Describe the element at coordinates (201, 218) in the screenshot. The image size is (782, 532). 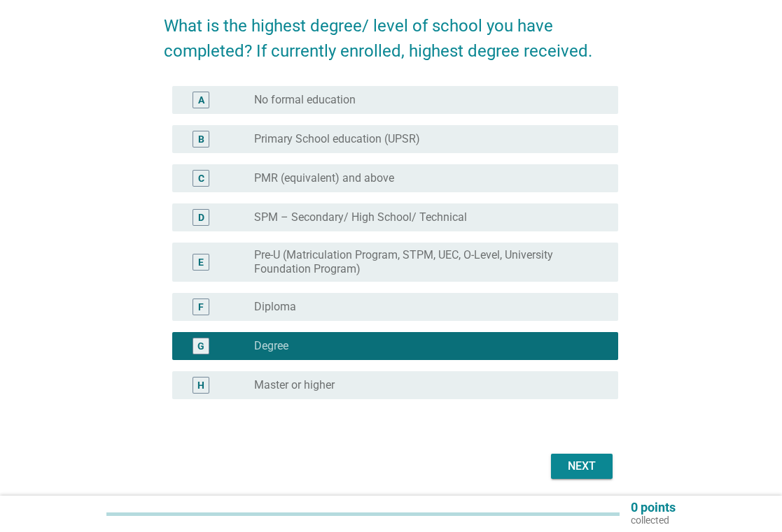
I see `div: D` at that location.